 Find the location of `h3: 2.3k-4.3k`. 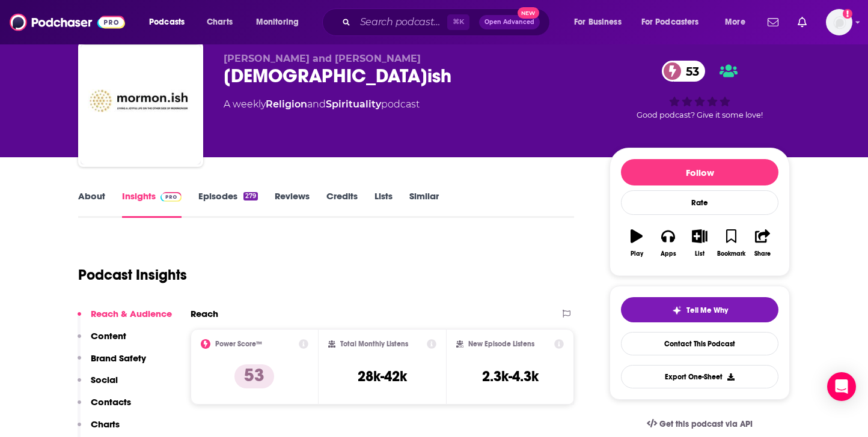

h3: 2.3k-4.3k is located at coordinates (510, 377).